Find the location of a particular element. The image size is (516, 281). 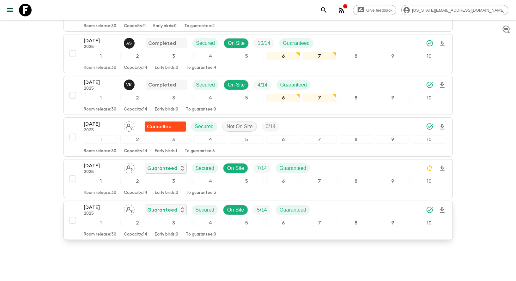

p: 0 / 14 is located at coordinates (271, 127).